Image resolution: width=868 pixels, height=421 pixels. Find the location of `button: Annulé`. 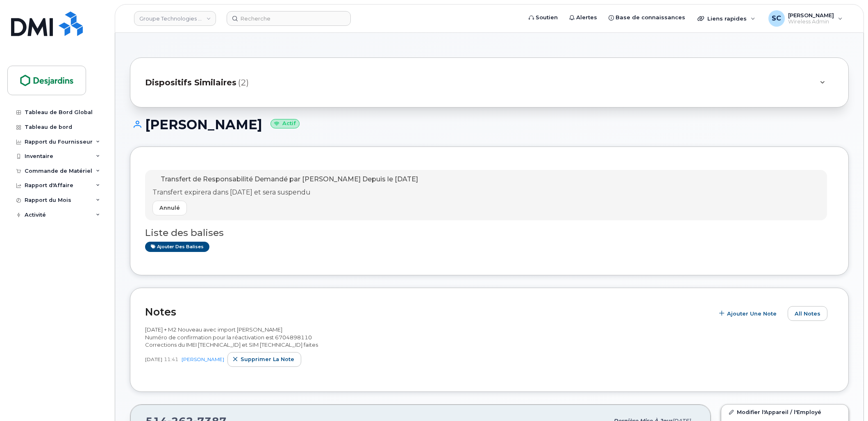

button: Annulé is located at coordinates (170, 208).